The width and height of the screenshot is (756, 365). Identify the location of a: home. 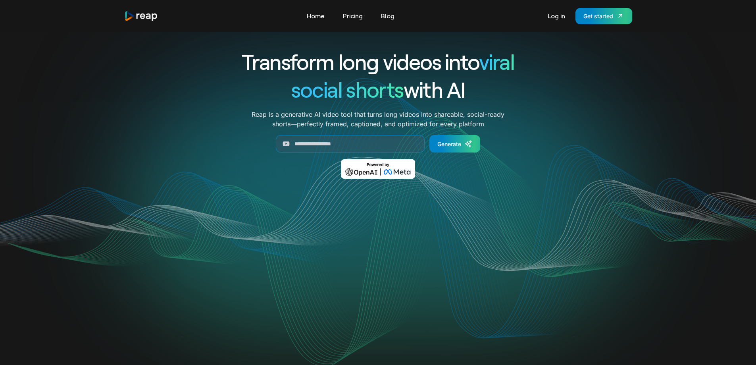
(141, 16).